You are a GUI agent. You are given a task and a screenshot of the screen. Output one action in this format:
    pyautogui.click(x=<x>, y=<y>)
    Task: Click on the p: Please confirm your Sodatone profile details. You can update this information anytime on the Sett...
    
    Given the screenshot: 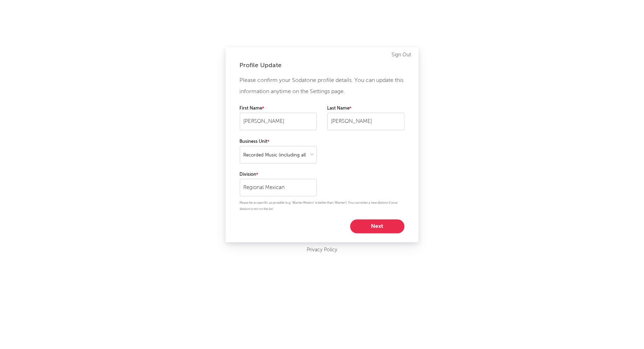 What is the action you would take?
    pyautogui.click(x=322, y=86)
    